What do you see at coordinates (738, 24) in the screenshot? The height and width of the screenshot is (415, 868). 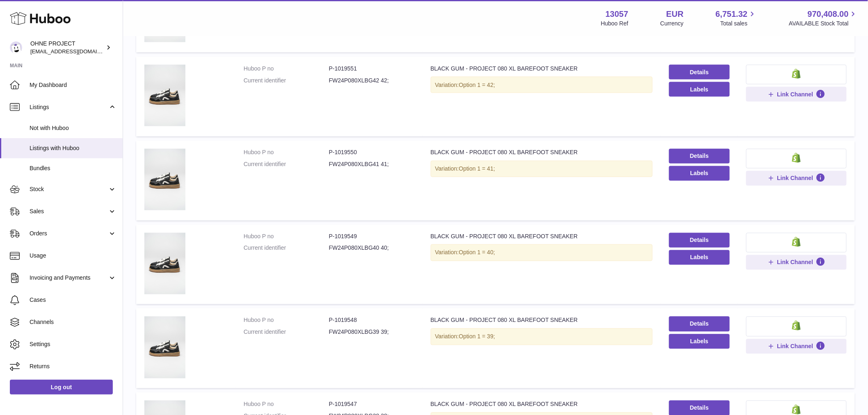 I see `span: Total sales` at bounding box center [738, 24].